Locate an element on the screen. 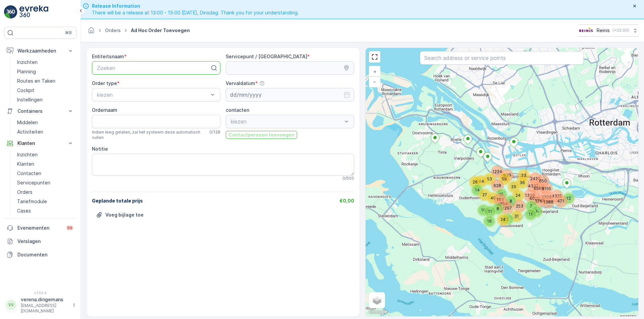 The image size is (644, 319). a: Contacten is located at coordinates (45, 174).